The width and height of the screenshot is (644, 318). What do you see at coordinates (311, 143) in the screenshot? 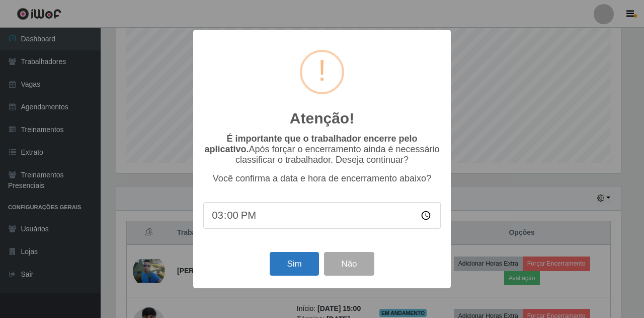
I see `b: É importante que o trabalhador encerre pelo aplicativo.` at bounding box center [311, 143].